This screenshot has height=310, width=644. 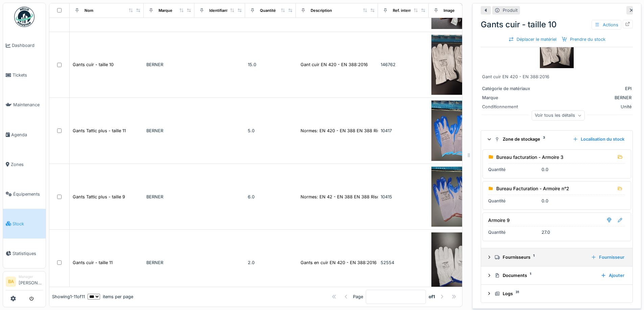 What do you see at coordinates (510, 10) in the screenshot?
I see `div: Produit` at bounding box center [510, 10].